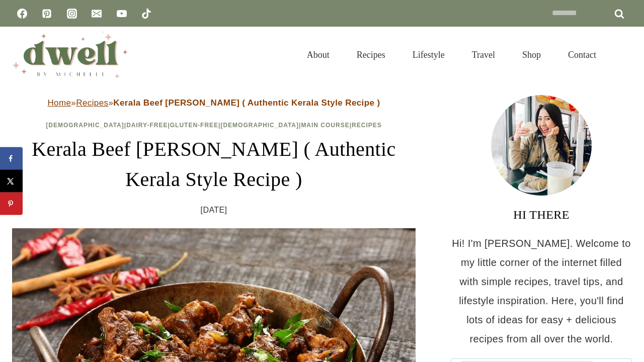 The height and width of the screenshot is (362, 644). What do you see at coordinates (70, 55) in the screenshot?
I see `img: DWELL by michelle` at bounding box center [70, 55].